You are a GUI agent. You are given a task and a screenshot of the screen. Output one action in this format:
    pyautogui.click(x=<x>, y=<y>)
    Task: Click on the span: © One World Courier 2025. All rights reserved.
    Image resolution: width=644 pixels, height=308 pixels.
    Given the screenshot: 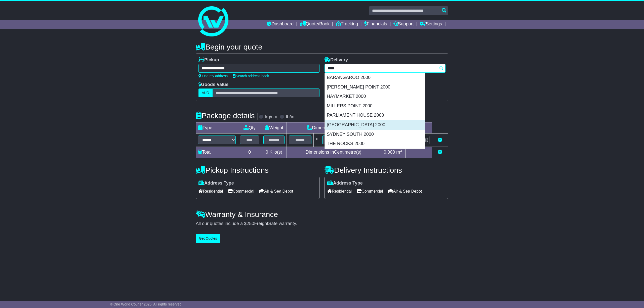 What is the action you would take?
    pyautogui.click(x=146, y=304)
    